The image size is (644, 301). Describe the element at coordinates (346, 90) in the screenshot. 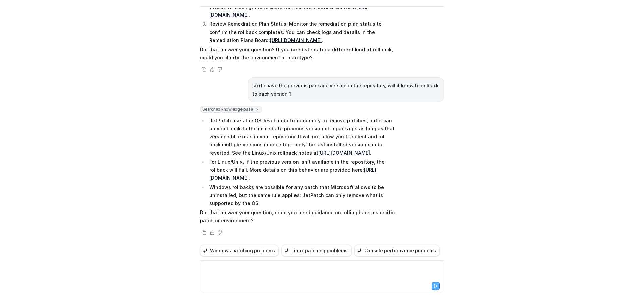

I see `p: so if i have the previous package version in the repository, will it know to rollback to each ver...` at that location.